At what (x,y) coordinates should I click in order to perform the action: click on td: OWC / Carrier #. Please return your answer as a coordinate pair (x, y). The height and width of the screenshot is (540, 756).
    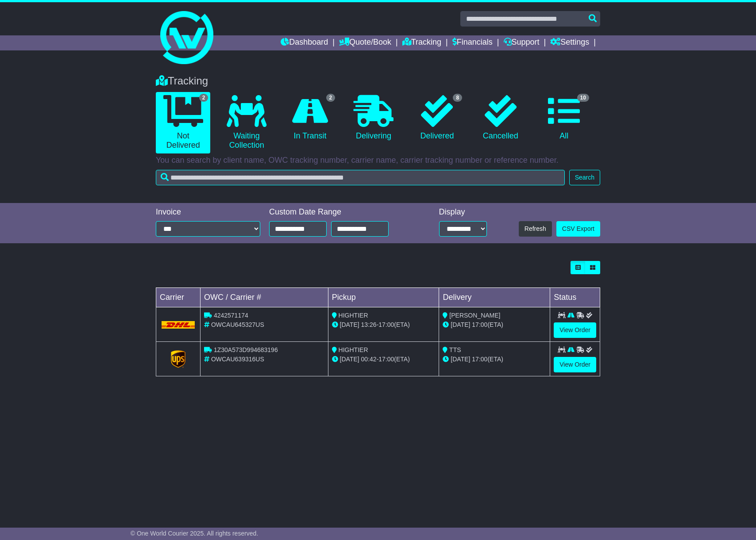
    Looking at the image, I should click on (264, 297).